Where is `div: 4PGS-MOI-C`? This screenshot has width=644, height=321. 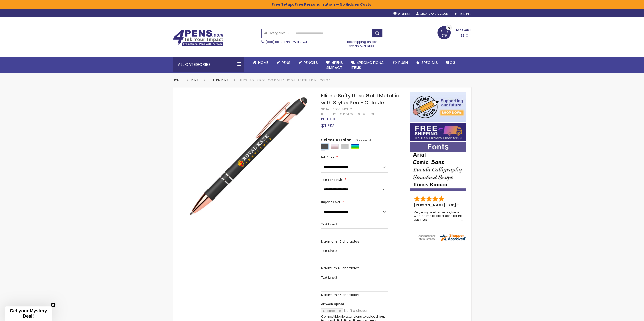
div: 4PGS-MOI-C is located at coordinates (342, 109).